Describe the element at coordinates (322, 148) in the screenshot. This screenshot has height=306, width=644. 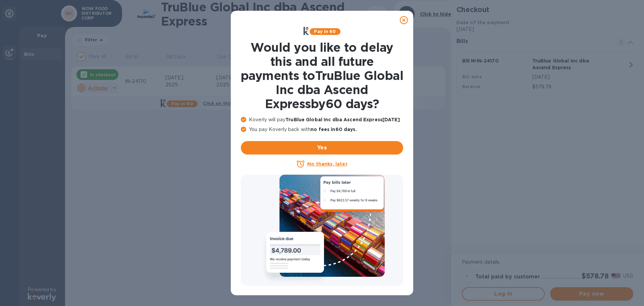
I see `button: Yes` at that location.